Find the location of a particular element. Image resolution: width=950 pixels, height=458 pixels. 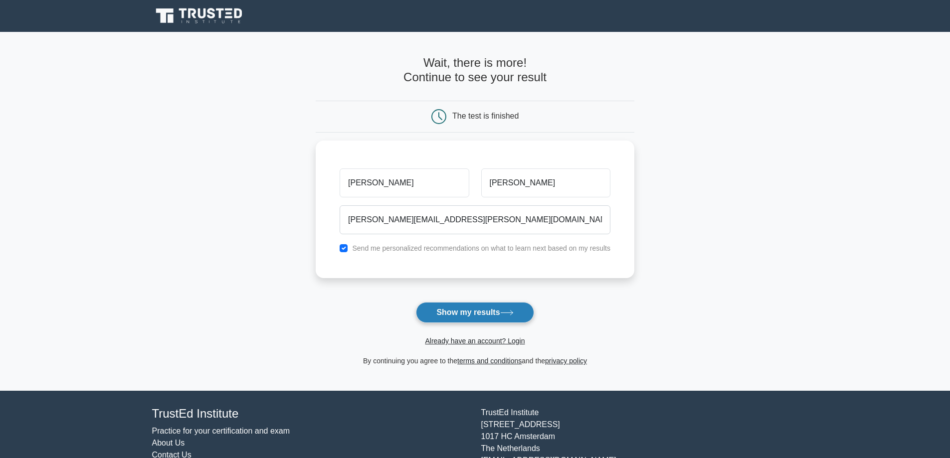

a: About Us is located at coordinates (169, 443).